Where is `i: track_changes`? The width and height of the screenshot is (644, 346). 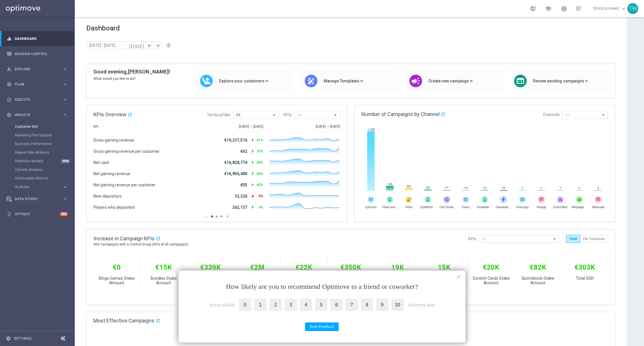
i: track_changes is located at coordinates (9, 115).